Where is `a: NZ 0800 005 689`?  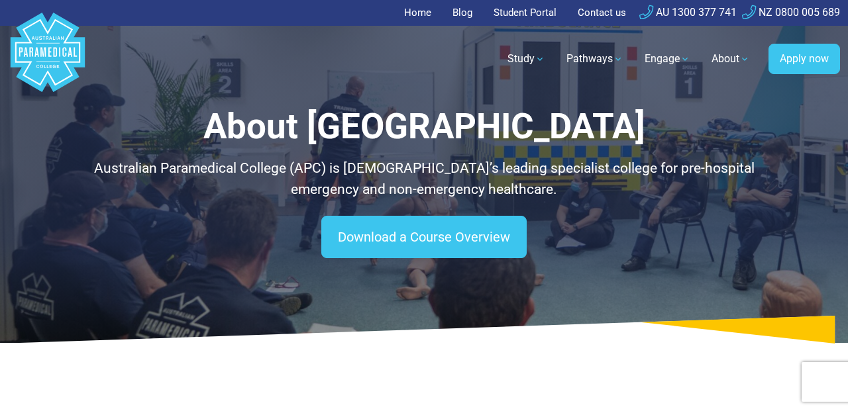
a: NZ 0800 005 689 is located at coordinates (791, 12).